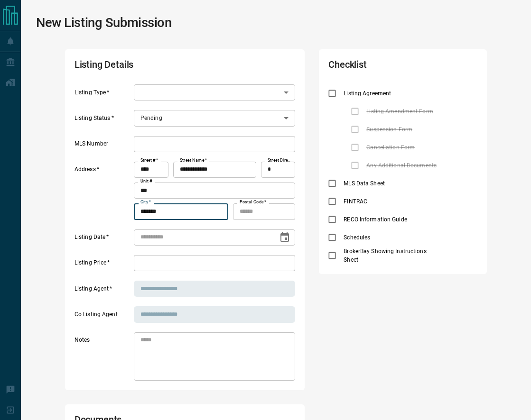 The image size is (531, 420). I want to click on h2: Checklist, so click(373, 67).